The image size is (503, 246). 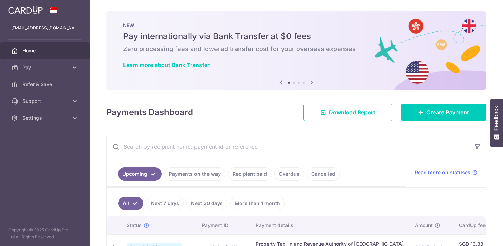 I want to click on a: All, so click(x=131, y=203).